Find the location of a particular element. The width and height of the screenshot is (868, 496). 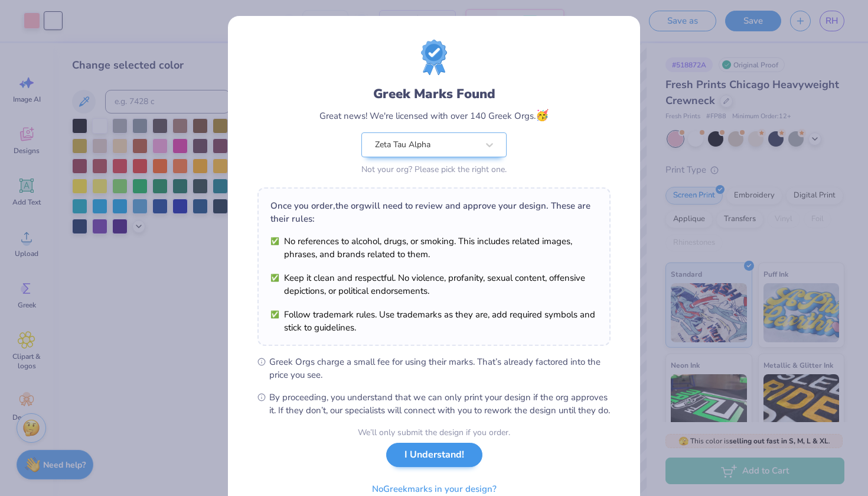

div: Great news! We're licensed with over 140 Greek Orgs. is located at coordinates (434, 115).